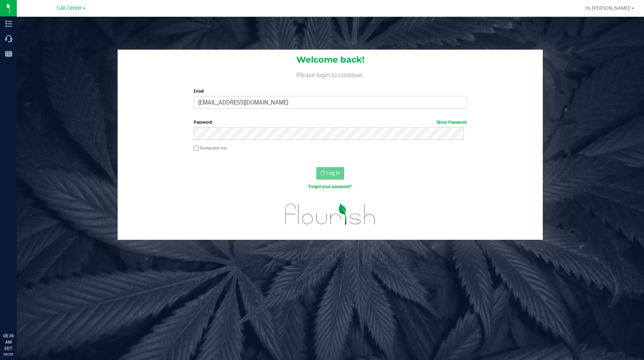 The width and height of the screenshot is (644, 360). I want to click on span: Password, so click(203, 122).